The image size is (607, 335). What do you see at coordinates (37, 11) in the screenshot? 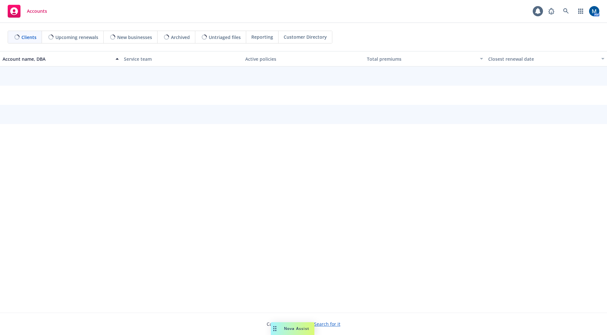
I see `span: Accounts` at bounding box center [37, 11].